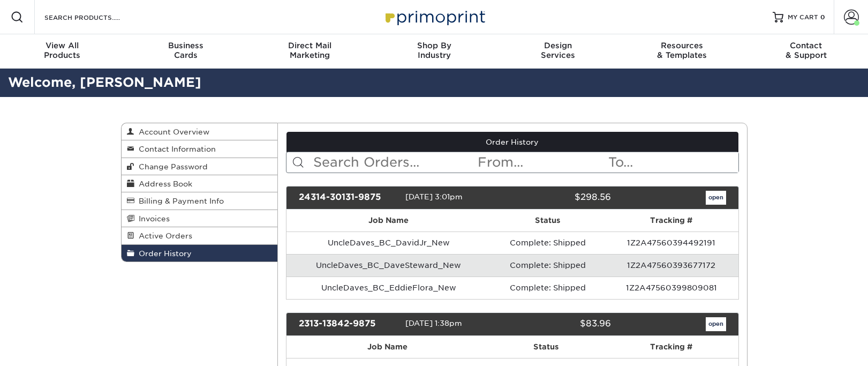 This screenshot has width=868, height=366. What do you see at coordinates (389, 243) in the screenshot?
I see `td: UncleDaves_BC_DavidJr_New` at bounding box center [389, 243].